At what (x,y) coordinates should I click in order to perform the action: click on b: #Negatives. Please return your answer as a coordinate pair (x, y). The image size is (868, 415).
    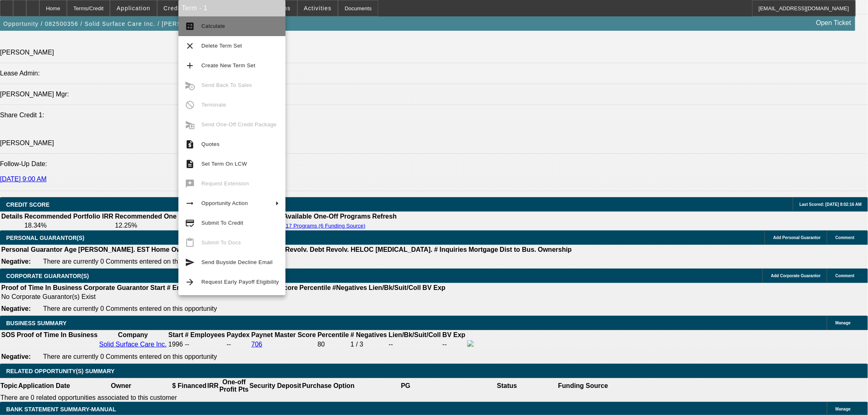
    Looking at the image, I should click on (350, 287).